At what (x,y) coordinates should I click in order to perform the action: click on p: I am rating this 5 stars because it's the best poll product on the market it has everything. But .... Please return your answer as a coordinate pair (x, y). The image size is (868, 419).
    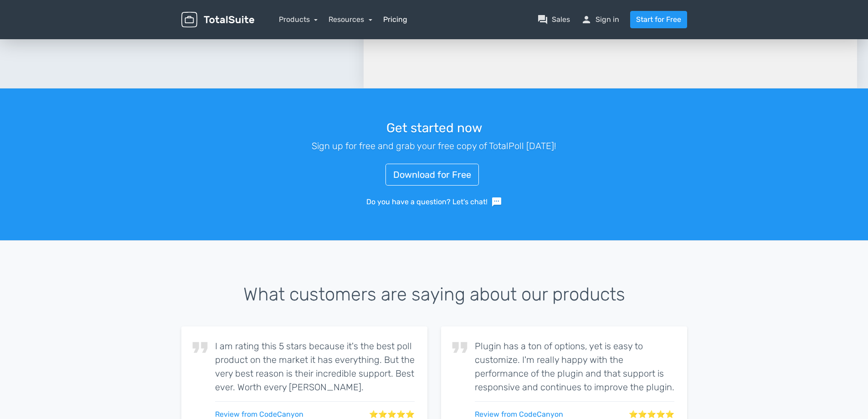
    Looking at the image, I should click on (315, 366).